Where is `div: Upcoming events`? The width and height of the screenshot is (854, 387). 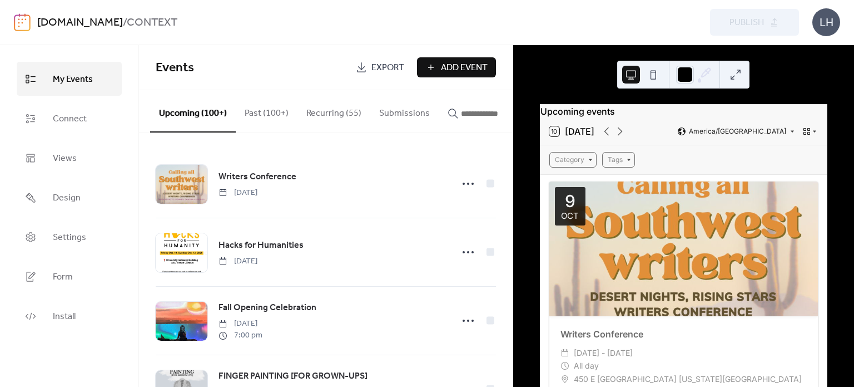 div: Upcoming events is located at coordinates (684, 111).